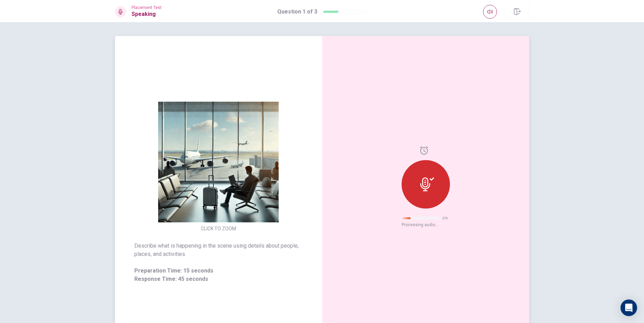 Image resolution: width=644 pixels, height=323 pixels. I want to click on button: CLICK TO ZOOM, so click(218, 228).